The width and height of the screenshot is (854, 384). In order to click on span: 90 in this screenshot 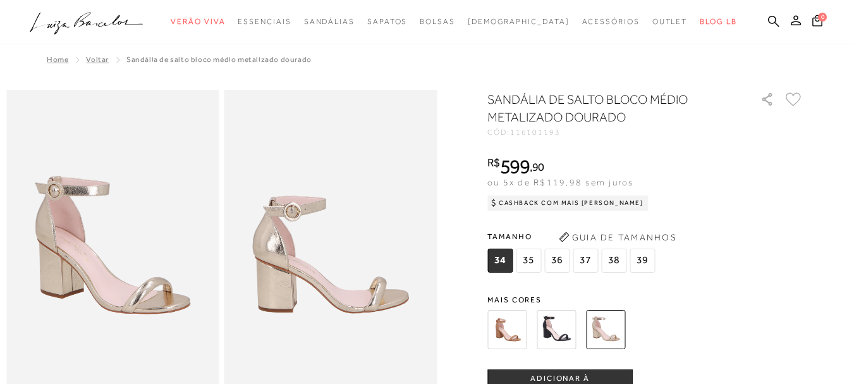, I will do `click(538, 166)`.